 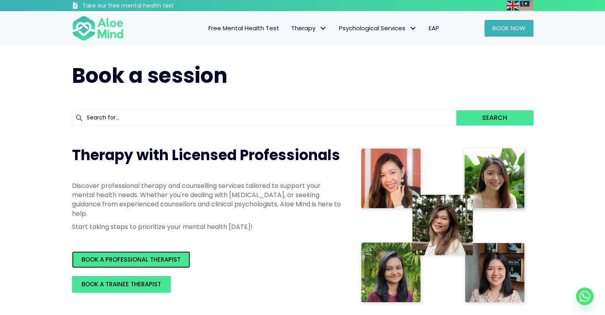 What do you see at coordinates (509, 28) in the screenshot?
I see `span: Book Now` at bounding box center [509, 28].